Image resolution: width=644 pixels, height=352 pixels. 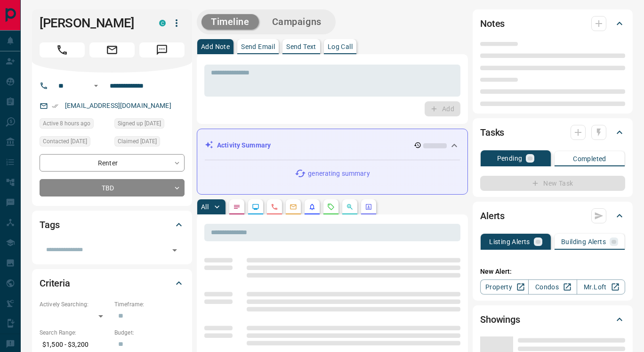 What do you see at coordinates (509, 242) in the screenshot?
I see `p: Listing Alerts` at bounding box center [509, 242].